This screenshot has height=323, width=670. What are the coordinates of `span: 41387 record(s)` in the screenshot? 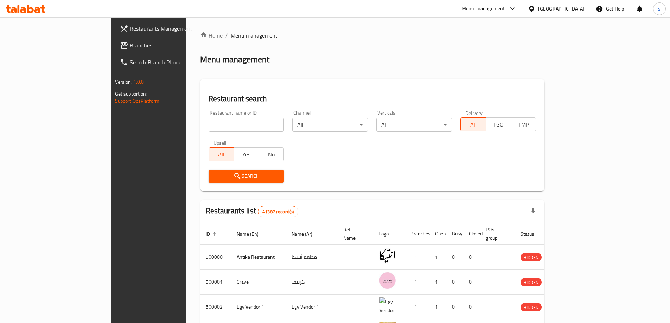 It's located at (278, 212).